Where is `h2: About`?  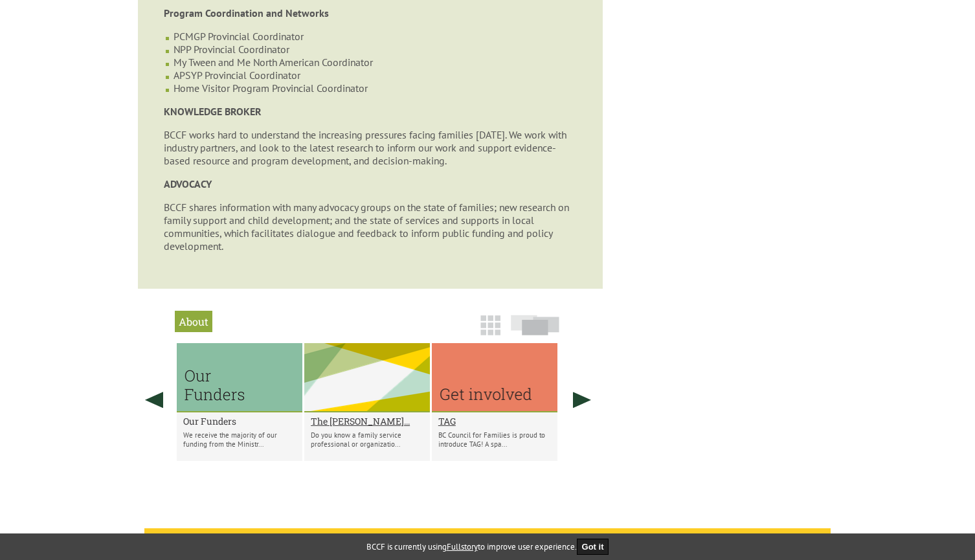
h2: About is located at coordinates (194, 321).